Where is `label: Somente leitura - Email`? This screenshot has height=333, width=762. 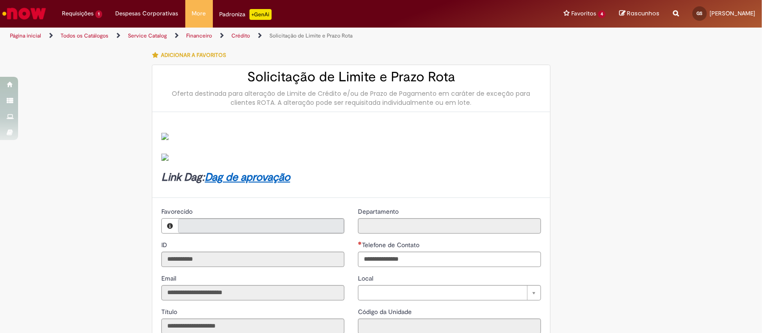 label: Somente leitura - Email is located at coordinates (170, 278).